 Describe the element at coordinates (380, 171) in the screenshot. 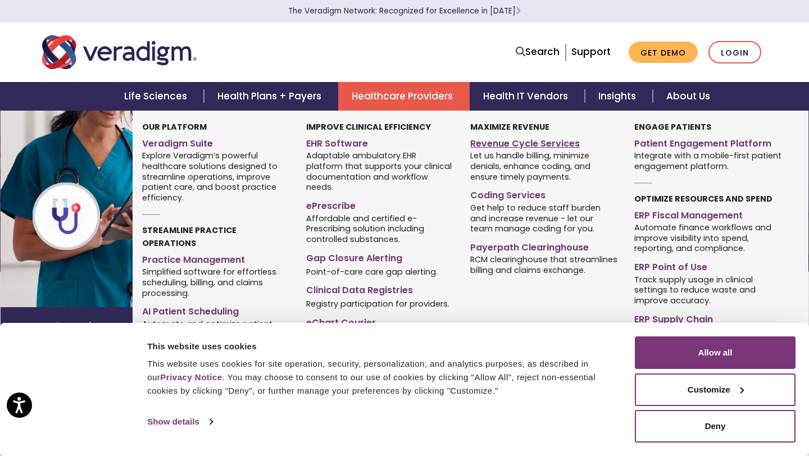

I see `span: Adaptable ambulatory EHR platform that supports your clinical documentation and workflow needs.` at that location.